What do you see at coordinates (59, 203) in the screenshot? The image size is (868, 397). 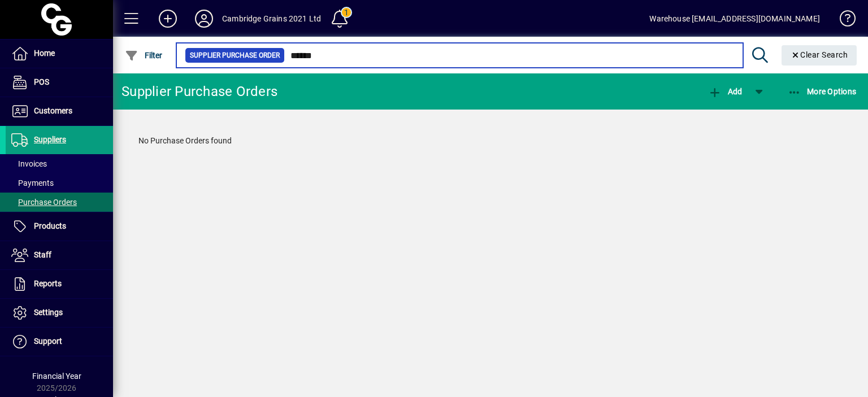 I see `a: Purchase Orders` at bounding box center [59, 203].